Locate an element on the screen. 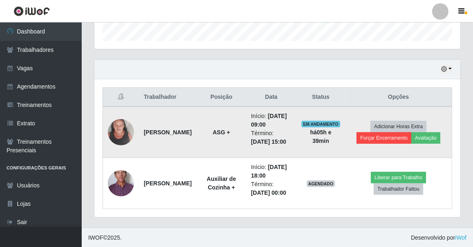 The width and height of the screenshot is (473, 247). th: Status is located at coordinates (321, 97).